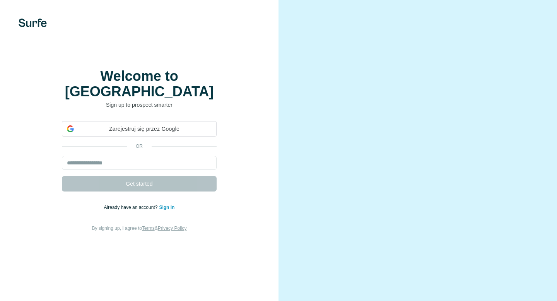 The width and height of the screenshot is (557, 301). I want to click on span: By signing up, I agree to &, so click(139, 228).